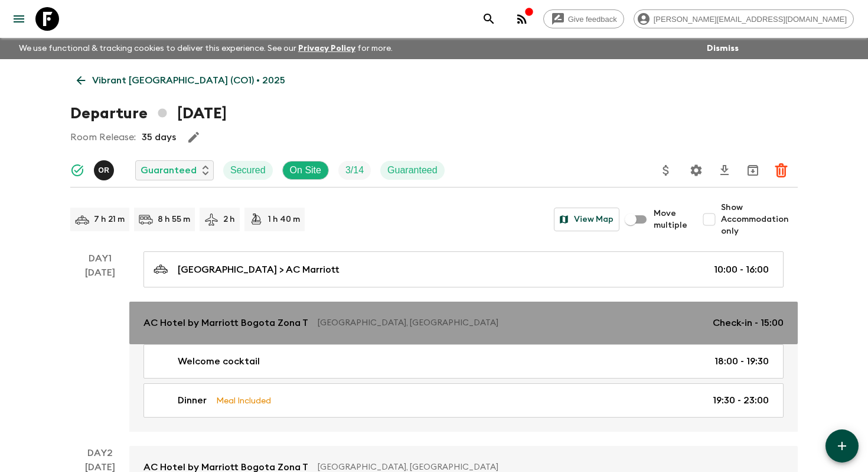  I want to click on p: Day 1, so click(99, 258).